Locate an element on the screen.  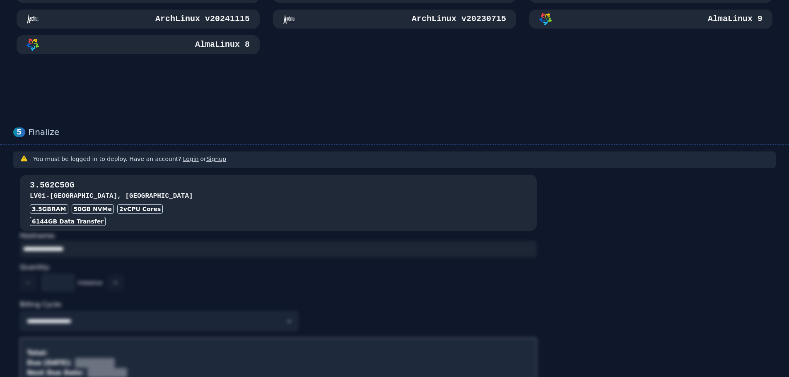
img: AlmaLinux 8 is located at coordinates (33, 45).